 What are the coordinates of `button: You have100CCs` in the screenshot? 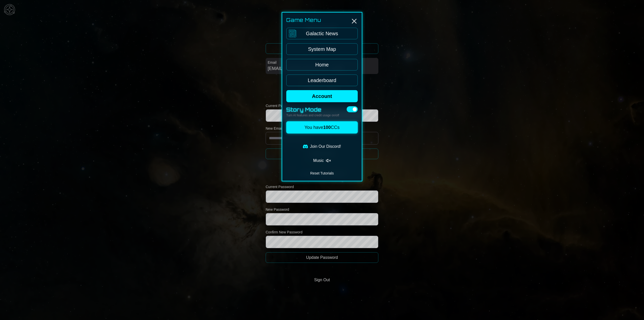 It's located at (322, 127).